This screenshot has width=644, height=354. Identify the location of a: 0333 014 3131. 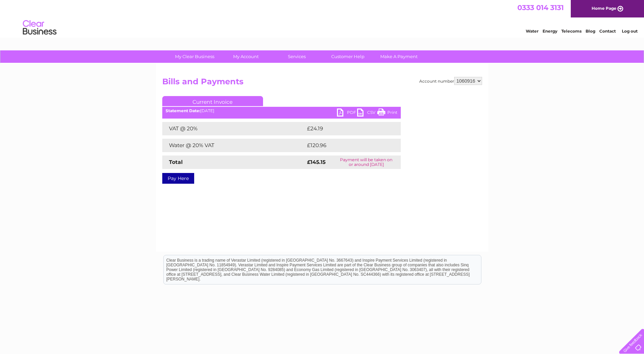
(540, 8).